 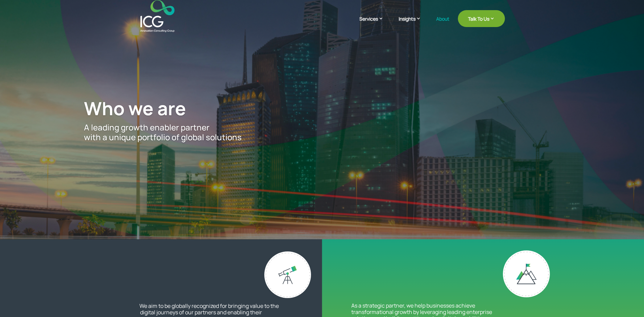 I want to click on a: Services, so click(x=375, y=24).